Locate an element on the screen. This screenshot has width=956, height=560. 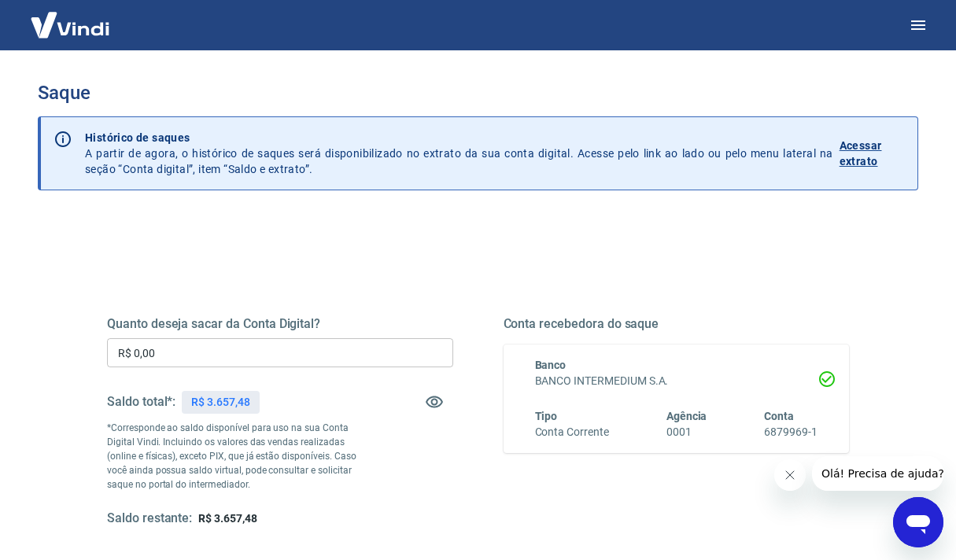
span: Olá! Precisa de ajuda? is located at coordinates (71, 17).